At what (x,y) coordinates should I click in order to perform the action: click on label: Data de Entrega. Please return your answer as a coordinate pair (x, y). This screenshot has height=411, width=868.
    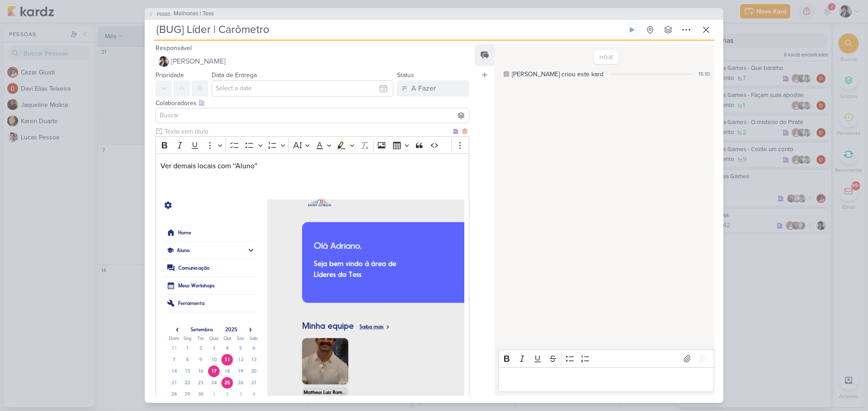
    Looking at the image, I should click on (234, 75).